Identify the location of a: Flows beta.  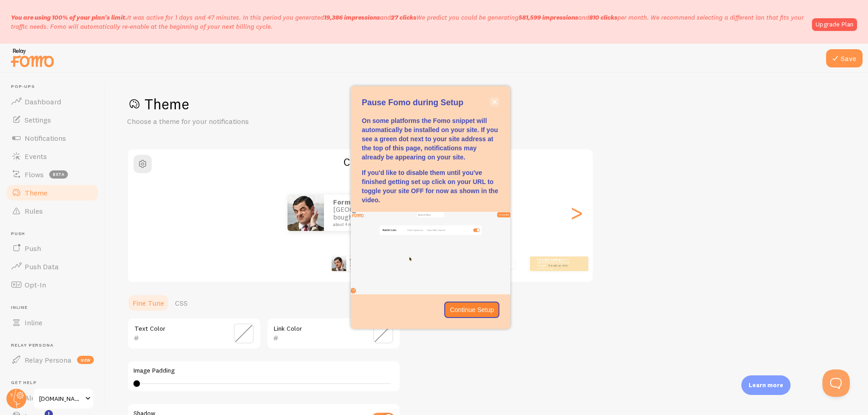
(52, 175).